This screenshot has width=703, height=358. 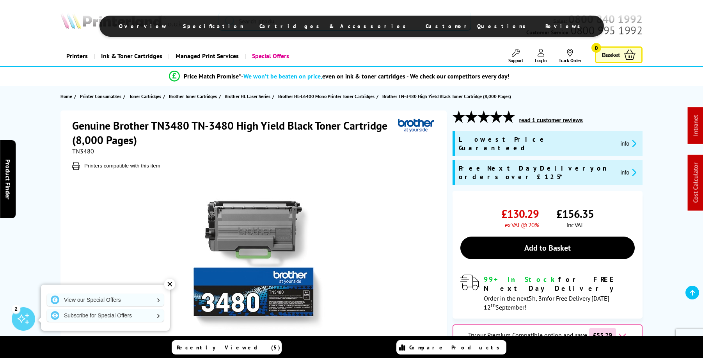 I want to click on a: Compare Products, so click(x=452, y=347).